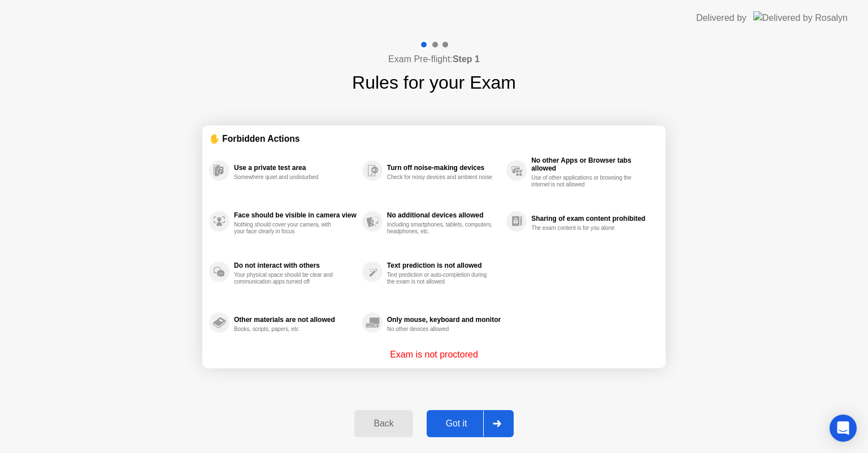 The image size is (868, 453). Describe the element at coordinates (440, 177) in the screenshot. I see `div: Check for noisy devices and ambient noise` at that location.